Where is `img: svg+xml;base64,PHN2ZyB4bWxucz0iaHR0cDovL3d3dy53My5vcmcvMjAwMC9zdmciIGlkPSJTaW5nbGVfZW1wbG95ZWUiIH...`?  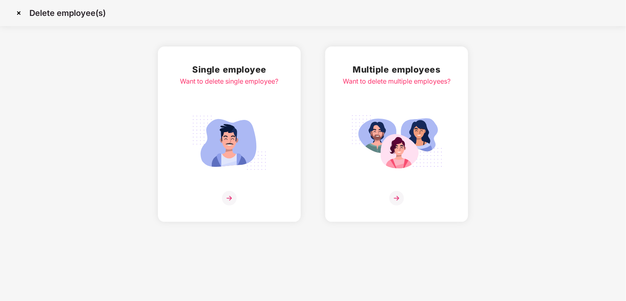
img: svg+xml;base64,PHN2ZyB4bWxucz0iaHR0cDovL3d3dy53My5vcmcvMjAwMC9zdmciIGlkPSJTaW5nbGVfZW1wbG95ZWUiIH... is located at coordinates (229, 143).